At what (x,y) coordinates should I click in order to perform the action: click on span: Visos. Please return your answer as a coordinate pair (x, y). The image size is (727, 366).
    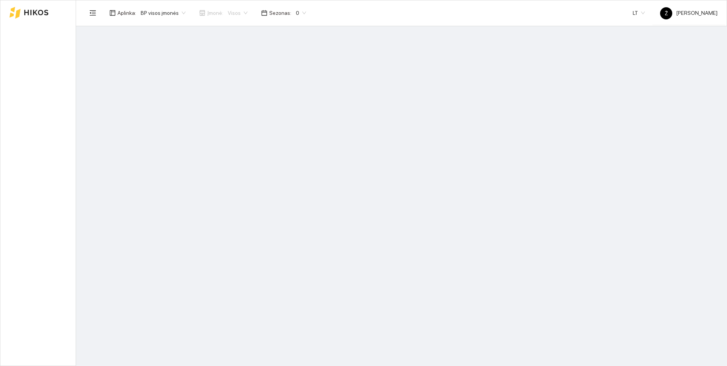
    Looking at the image, I should click on (238, 13).